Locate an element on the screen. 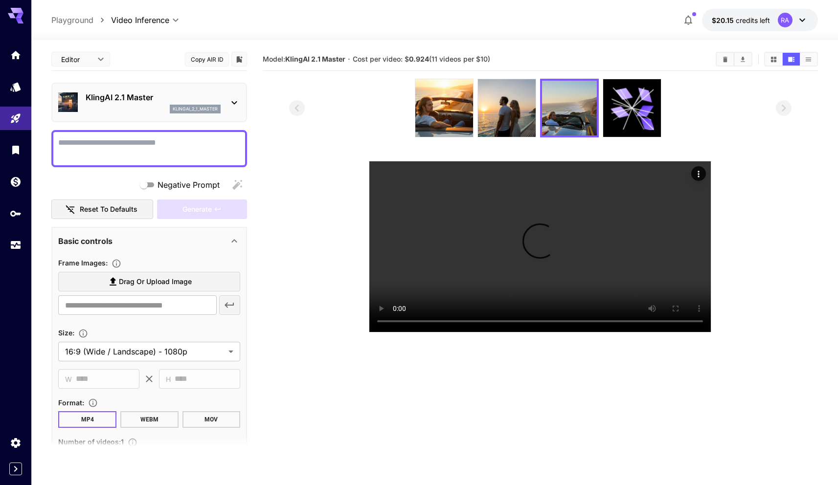 The height and width of the screenshot is (485, 838). div: KlingAI 2.1 Masterklingai_2_1_master is located at coordinates (149, 102).